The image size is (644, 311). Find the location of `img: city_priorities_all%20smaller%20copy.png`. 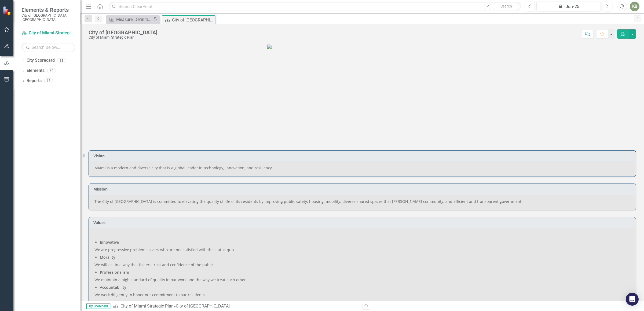

img: city_priorities_all%20smaller%20copy.png is located at coordinates (362, 82).